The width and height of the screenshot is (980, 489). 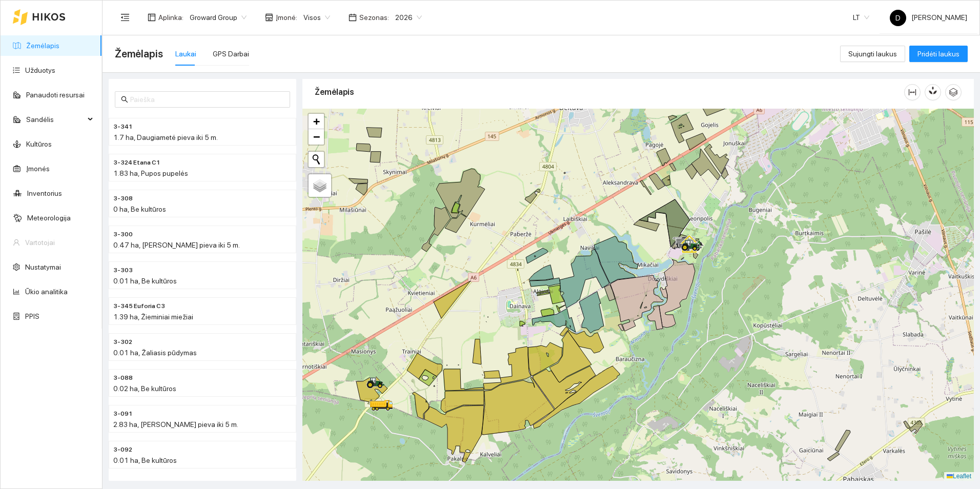 I want to click on span: 1.39 ha, Žieminiai miežiai, so click(x=154, y=317).